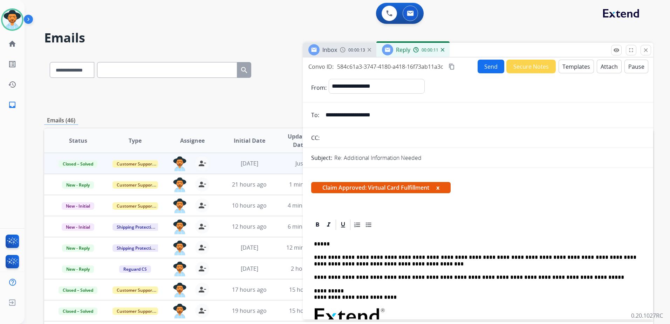 The height and width of the screenshot is (324, 670). What do you see at coordinates (631, 50) in the screenshot?
I see `mat-icon: fullscreen` at bounding box center [631, 50].